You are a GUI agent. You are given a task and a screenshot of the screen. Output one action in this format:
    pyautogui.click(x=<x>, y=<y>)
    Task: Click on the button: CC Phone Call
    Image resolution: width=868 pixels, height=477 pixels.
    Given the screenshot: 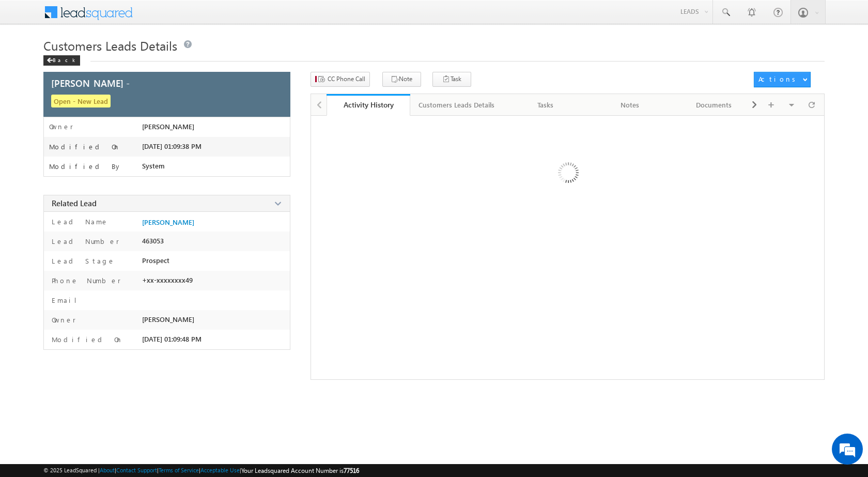 What is the action you would take?
    pyautogui.click(x=340, y=79)
    